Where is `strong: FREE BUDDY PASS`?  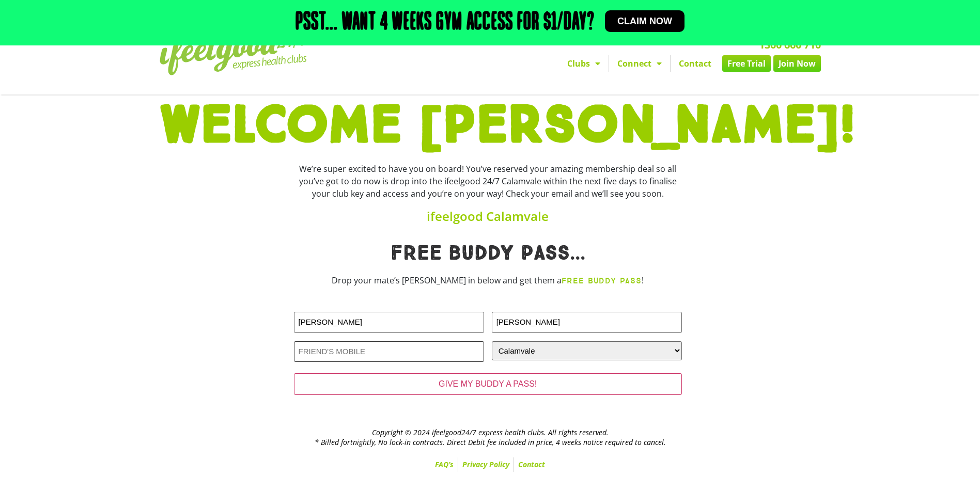 strong: FREE BUDDY PASS is located at coordinates (601, 280).